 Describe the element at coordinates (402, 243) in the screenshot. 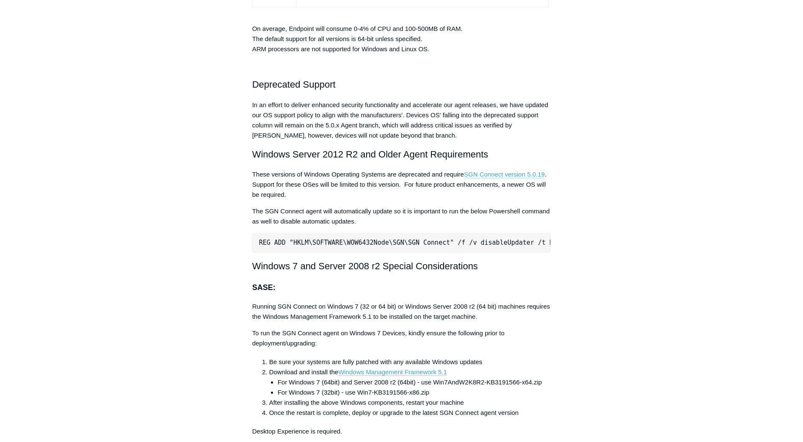

I see `pre: REG ADD "HKLM\SOFTWARE\WOW6432Node\SGN\SGN Connect" /f /v disableUpdater /t REG_SZ /d 1` at that location.